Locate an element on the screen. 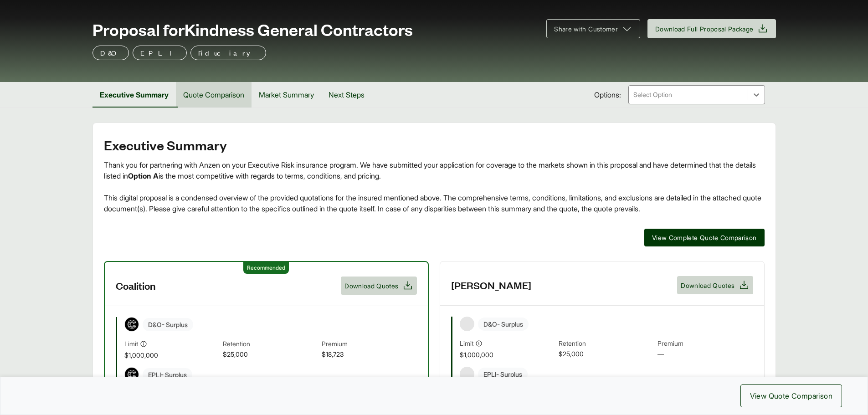 The height and width of the screenshot is (415, 868). button: Executive Summary is located at coordinates (134, 95).